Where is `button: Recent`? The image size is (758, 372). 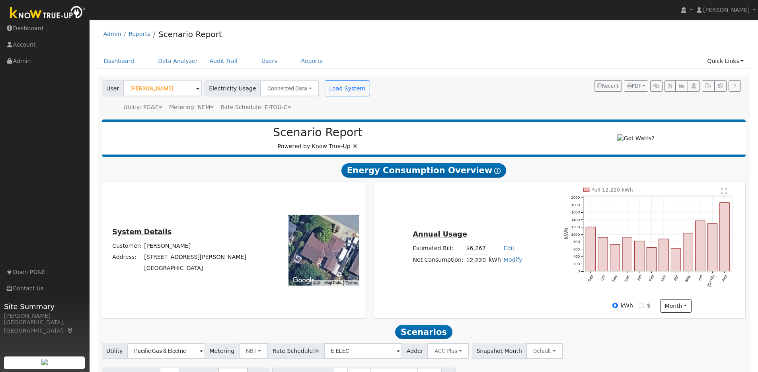 button: Recent is located at coordinates (608, 86).